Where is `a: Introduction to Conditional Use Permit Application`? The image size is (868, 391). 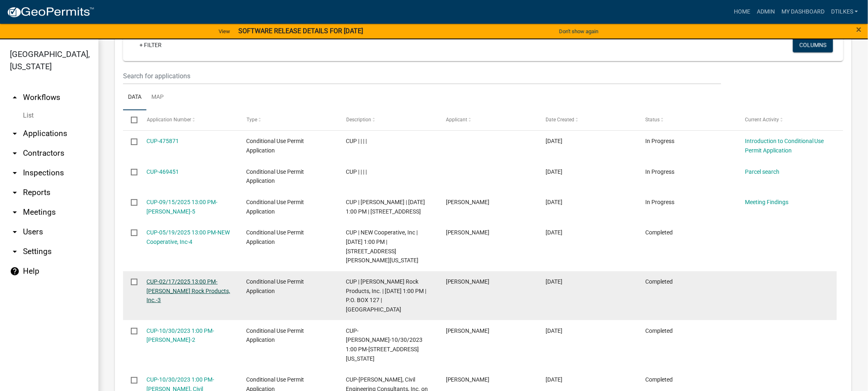 a: Introduction to Conditional Use Permit Application is located at coordinates (784, 146).